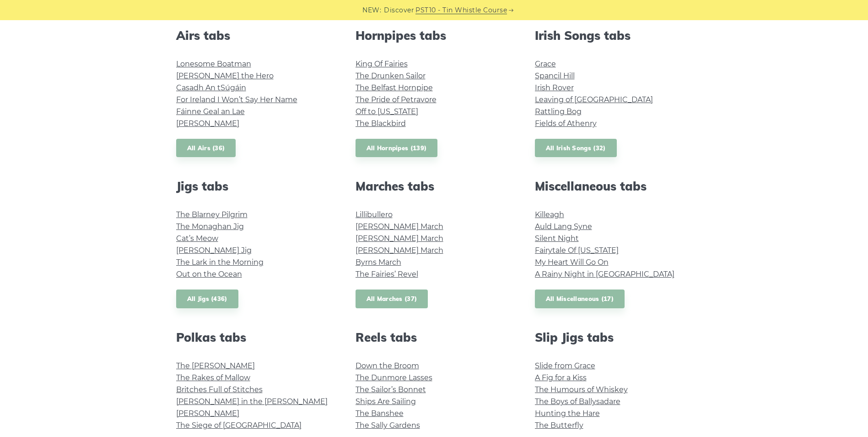  Describe the element at coordinates (206, 148) in the screenshot. I see `a: All Airs (36)` at that location.